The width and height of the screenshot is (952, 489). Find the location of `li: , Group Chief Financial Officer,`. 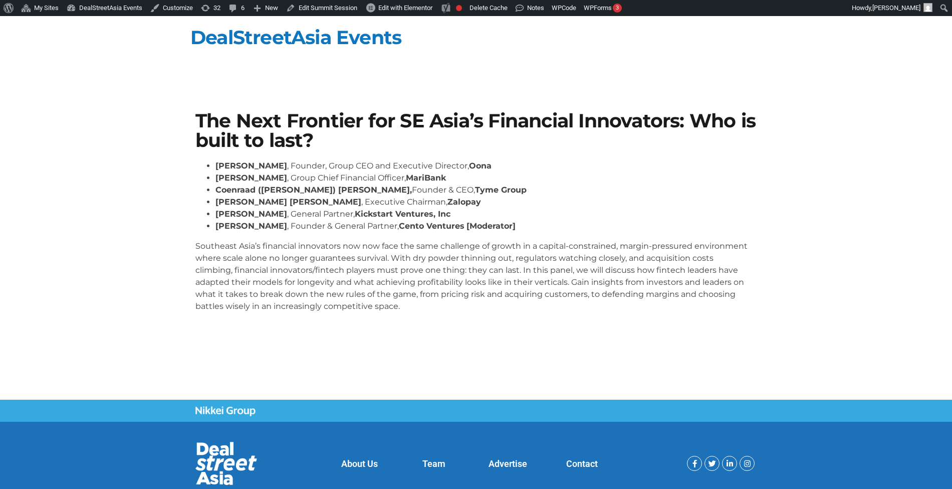

li: , Group Chief Financial Officer, is located at coordinates (486, 178).